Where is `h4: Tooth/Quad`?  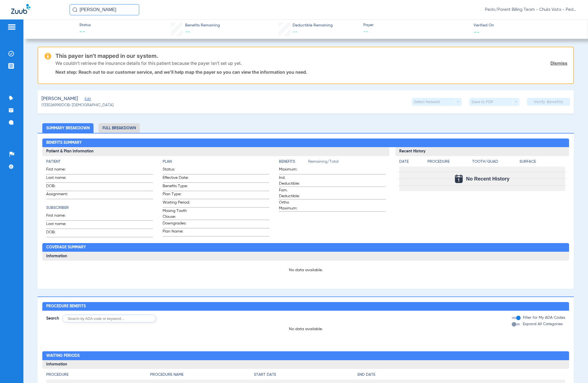
h4: Tooth/Quad is located at coordinates (495, 162).